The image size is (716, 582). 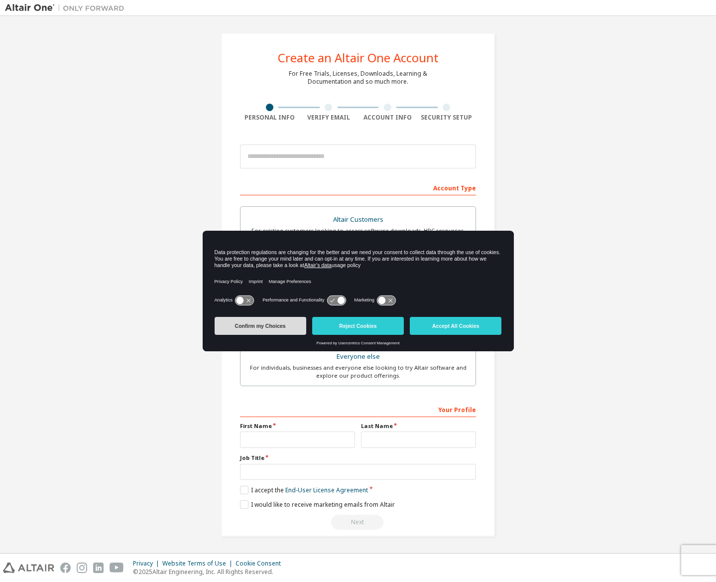 What do you see at coordinates (67, 8) in the screenshot?
I see `img: Altair One` at bounding box center [67, 8].